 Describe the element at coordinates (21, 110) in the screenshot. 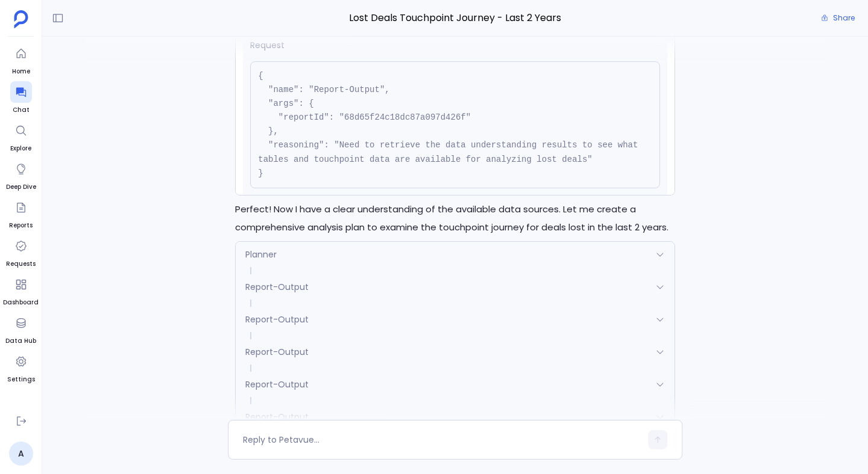

I see `span: Chat` at that location.